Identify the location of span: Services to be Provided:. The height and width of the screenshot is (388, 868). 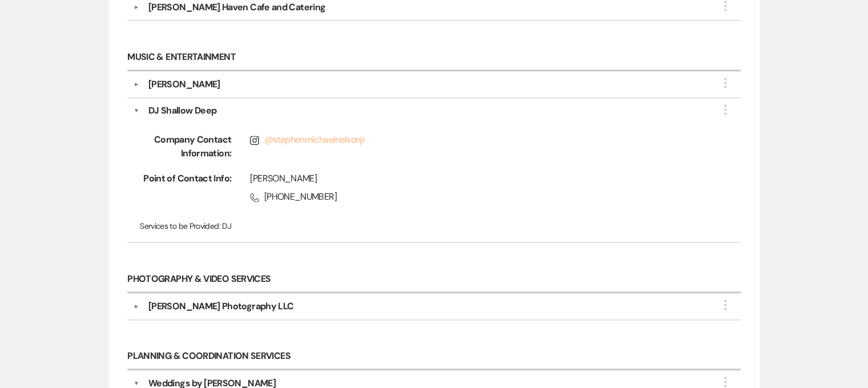
(180, 225).